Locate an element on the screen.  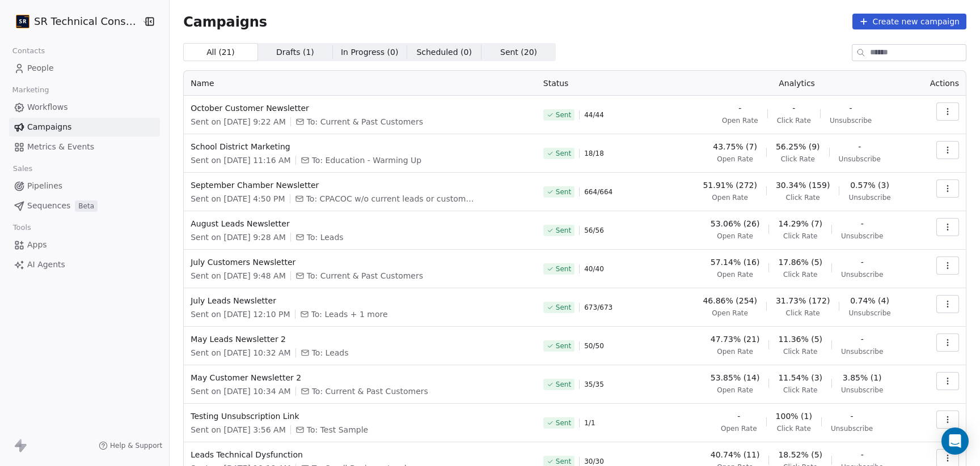
span: AI Agents is located at coordinates (46, 265).